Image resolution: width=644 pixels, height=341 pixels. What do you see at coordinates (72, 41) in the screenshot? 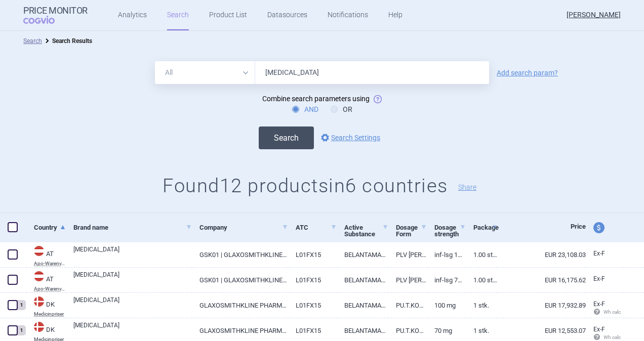
I see `strong: Search Results` at bounding box center [72, 41].